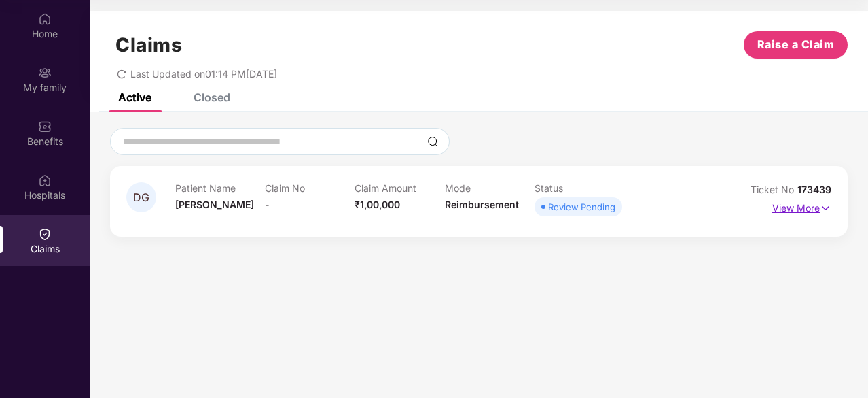 This screenshot has height=398, width=868. Describe the element at coordinates (212, 98) in the screenshot. I see `div: Closed` at that location.